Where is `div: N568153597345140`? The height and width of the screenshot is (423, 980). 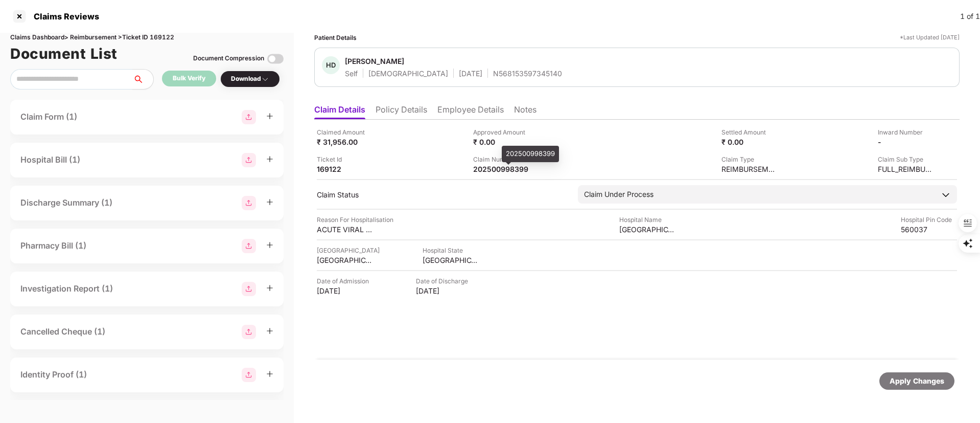 div: N568153597345140 is located at coordinates (527, 73).